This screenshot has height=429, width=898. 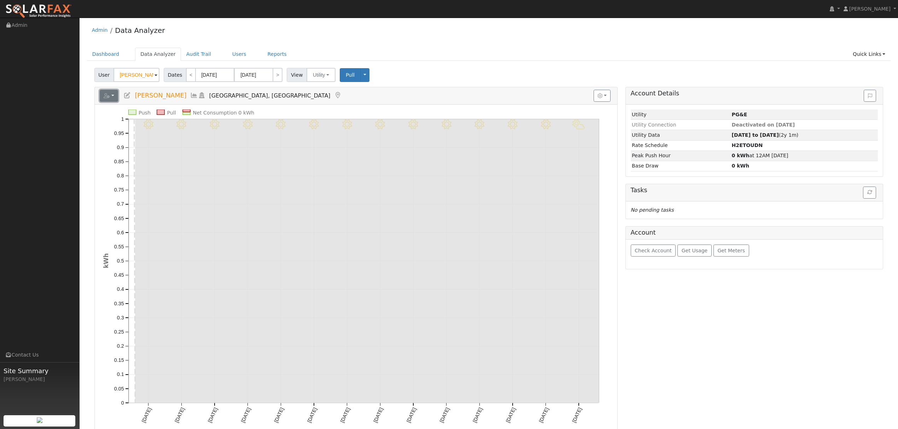 I want to click on td: Base Draw, so click(x=680, y=166).